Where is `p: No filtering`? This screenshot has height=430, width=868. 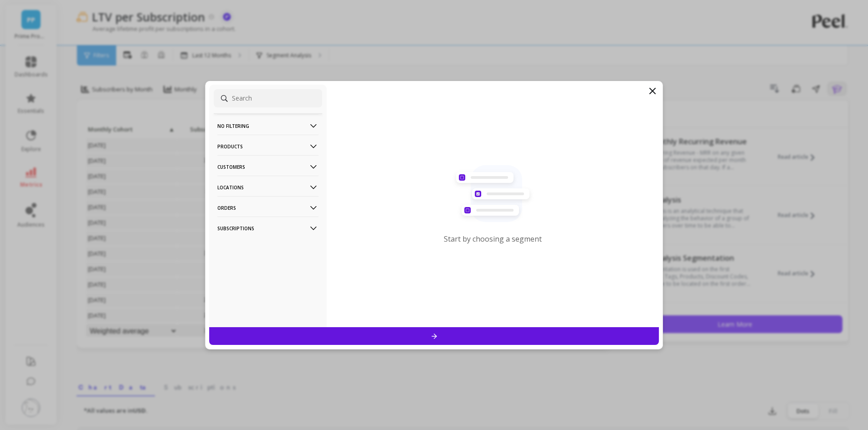 p: No filtering is located at coordinates (268, 126).